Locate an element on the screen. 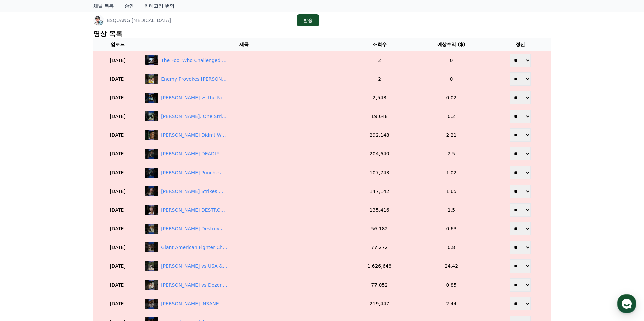  a: 대화 is located at coordinates (65, 221).